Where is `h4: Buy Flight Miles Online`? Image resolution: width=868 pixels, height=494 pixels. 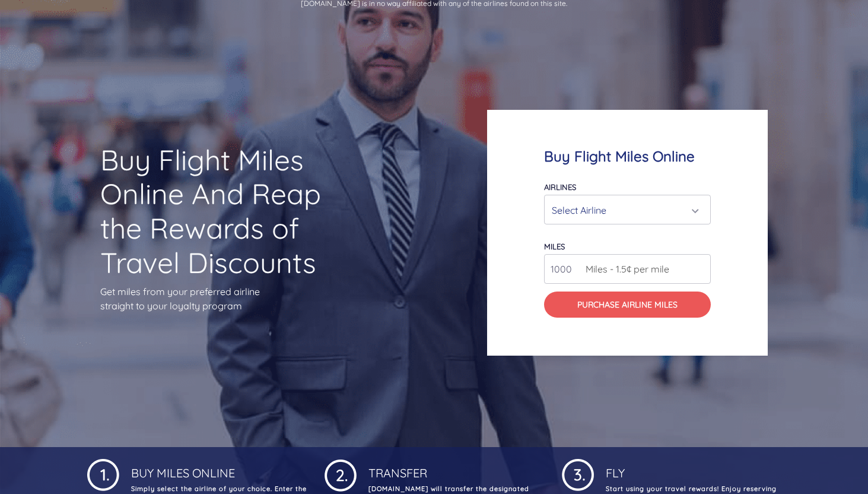
h4: Buy Flight Miles Online is located at coordinates (627, 156).